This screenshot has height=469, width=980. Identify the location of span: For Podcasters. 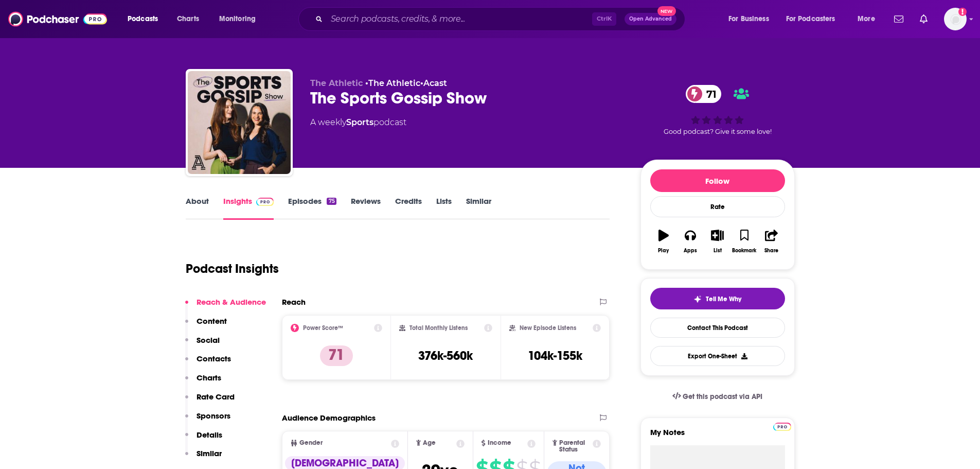
(810, 19).